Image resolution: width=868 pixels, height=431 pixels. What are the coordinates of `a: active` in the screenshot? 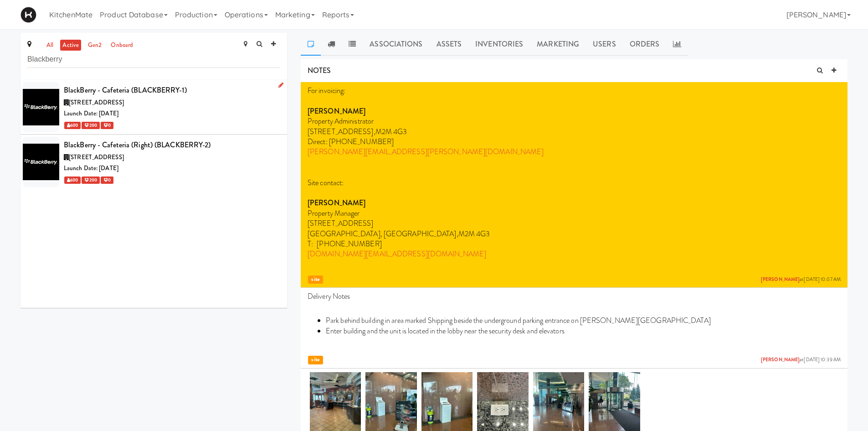 It's located at (70, 45).